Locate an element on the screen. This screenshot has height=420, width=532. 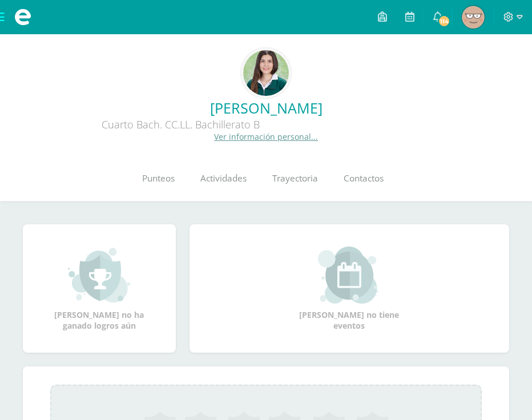
img: event_small.png is located at coordinates (349, 275).